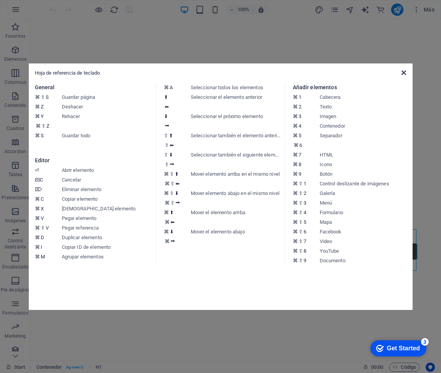  I want to click on dd: Copiar elemento, so click(107, 199).